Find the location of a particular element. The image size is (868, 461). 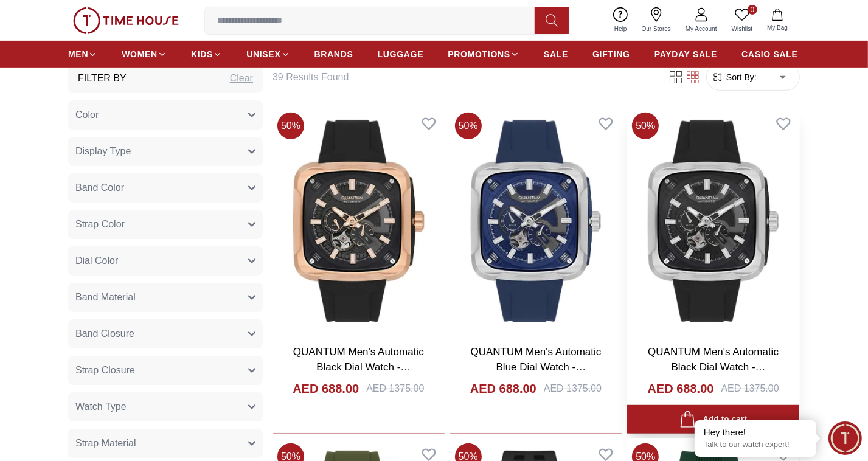

span: GIFTING is located at coordinates (611, 54).